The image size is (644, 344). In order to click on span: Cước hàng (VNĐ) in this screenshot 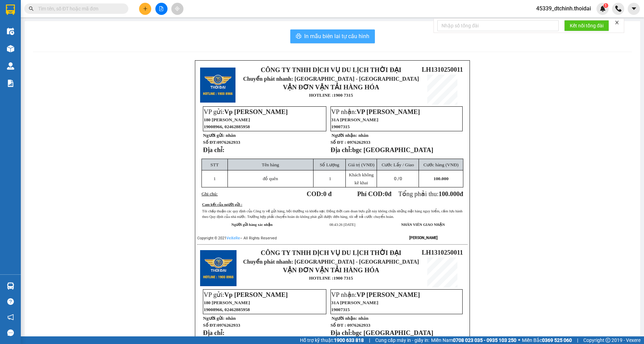, I will do `click(441, 164)`.